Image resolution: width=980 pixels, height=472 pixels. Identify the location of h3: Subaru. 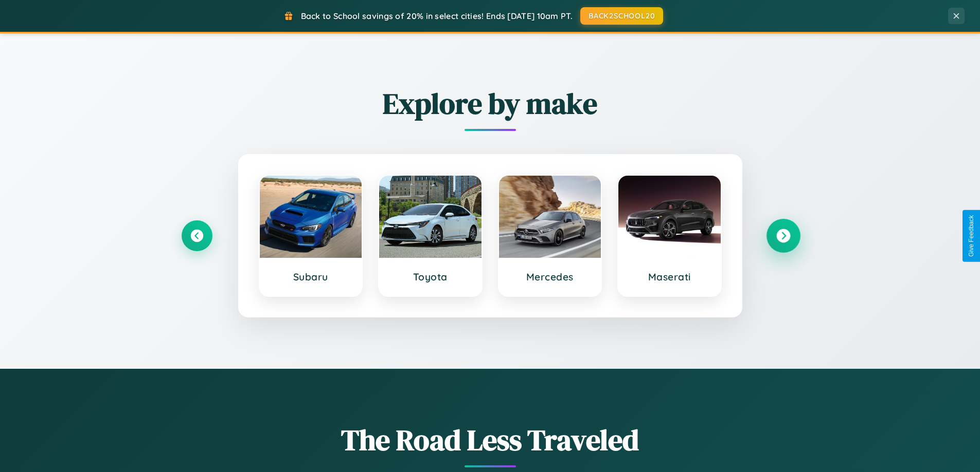
(311, 277).